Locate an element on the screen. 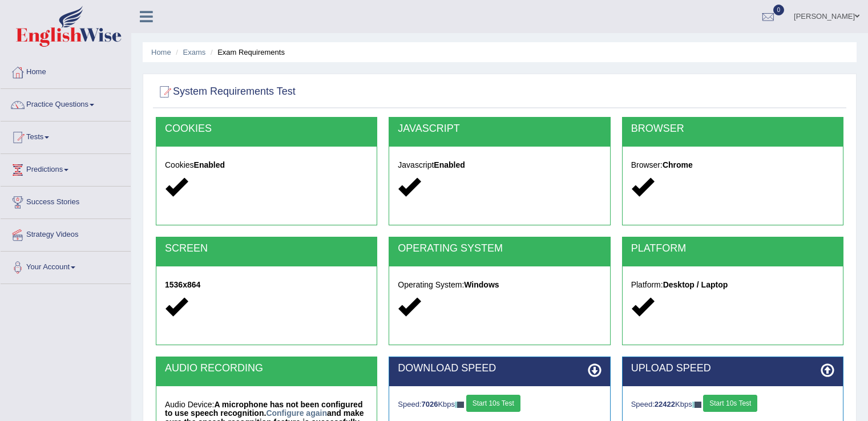 The image size is (868, 421). h2: DOWNLOAD SPEED is located at coordinates (500, 369).